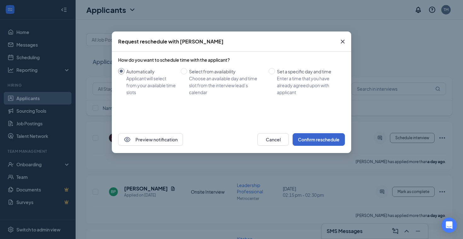 The width and height of the screenshot is (463, 239). I want to click on button: Close, so click(342, 42).